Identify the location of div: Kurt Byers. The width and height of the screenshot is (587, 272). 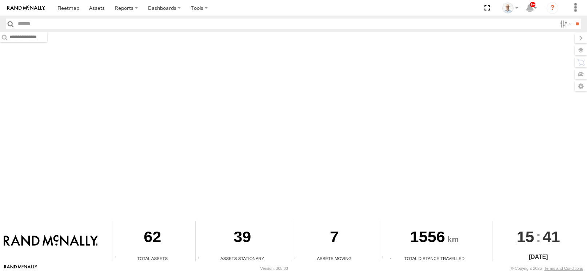
(511, 8).